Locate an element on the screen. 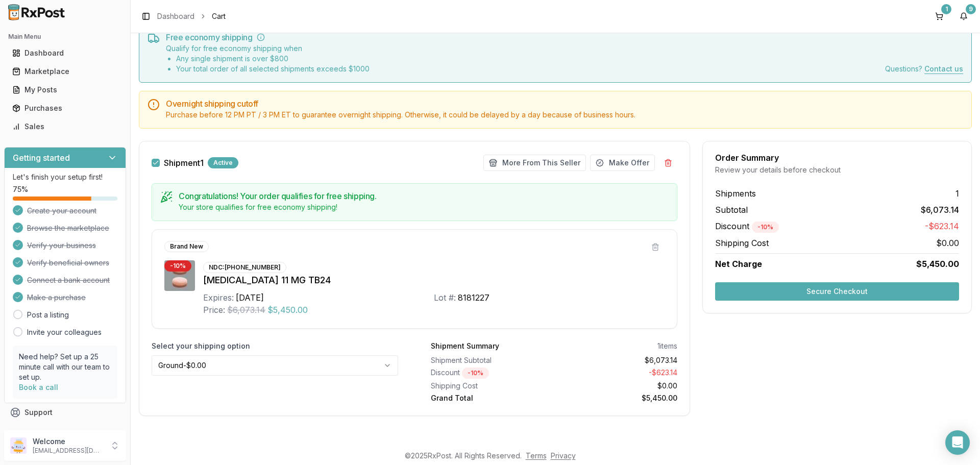  div: Grand Total is located at coordinates (490, 399).